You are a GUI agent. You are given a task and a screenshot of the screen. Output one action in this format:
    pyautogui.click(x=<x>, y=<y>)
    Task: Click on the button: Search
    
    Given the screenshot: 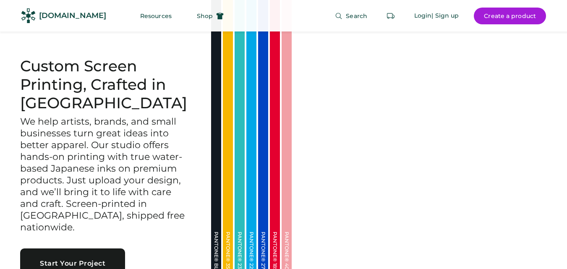 What is the action you would take?
    pyautogui.click(x=351, y=16)
    